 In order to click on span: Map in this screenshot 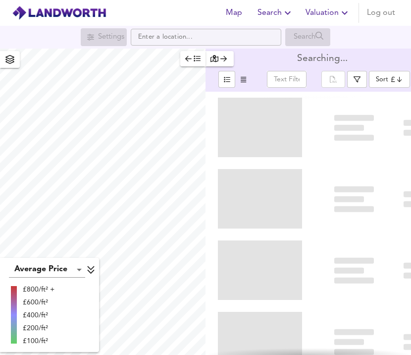, I will do `click(234, 13)`.